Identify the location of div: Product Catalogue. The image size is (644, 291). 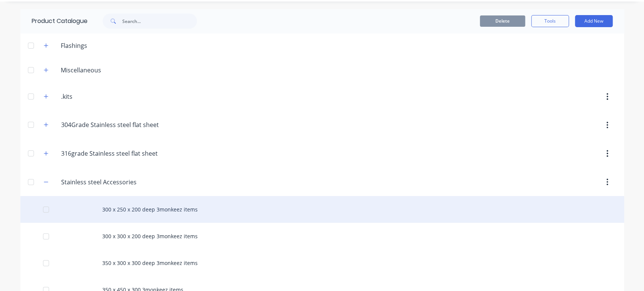
(54, 21).